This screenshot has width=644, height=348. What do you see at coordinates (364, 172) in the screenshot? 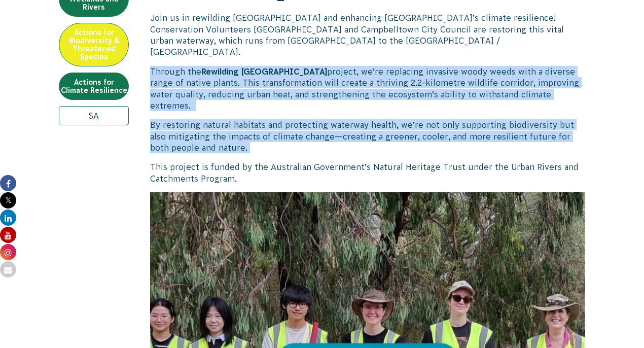
I see `span: This project is funded by the Australian Government’s Natural Heritage Trust under the Urban Rive...` at bounding box center [364, 172].